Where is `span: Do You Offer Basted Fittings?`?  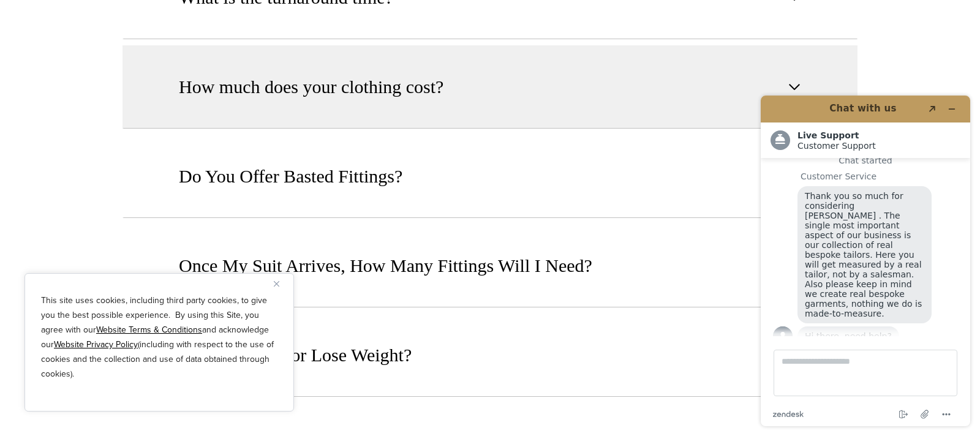
span: Do You Offer Basted Fittings? is located at coordinates (290, 177).